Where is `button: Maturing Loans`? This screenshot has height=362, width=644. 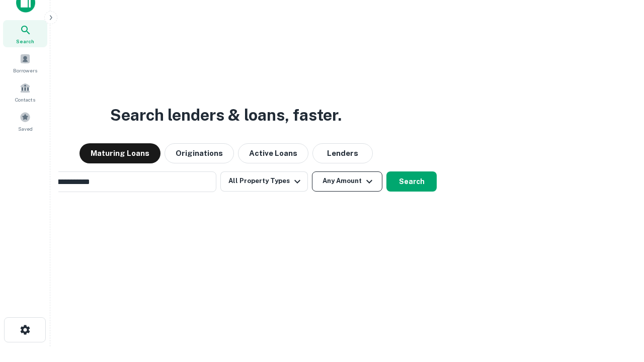 button: Maturing Loans is located at coordinates (120, 153).